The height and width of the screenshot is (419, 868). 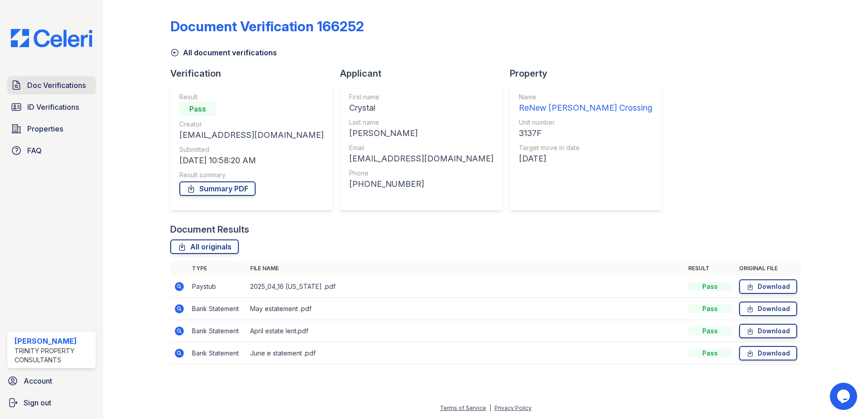 I want to click on th: Original file, so click(x=768, y=269).